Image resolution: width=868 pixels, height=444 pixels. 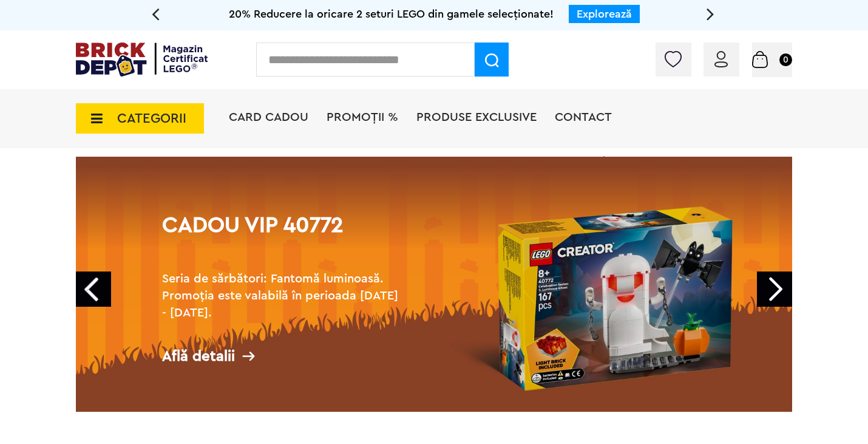 What do you see at coordinates (152, 119) in the screenshot?
I see `span: CATEGORII` at bounding box center [152, 119].